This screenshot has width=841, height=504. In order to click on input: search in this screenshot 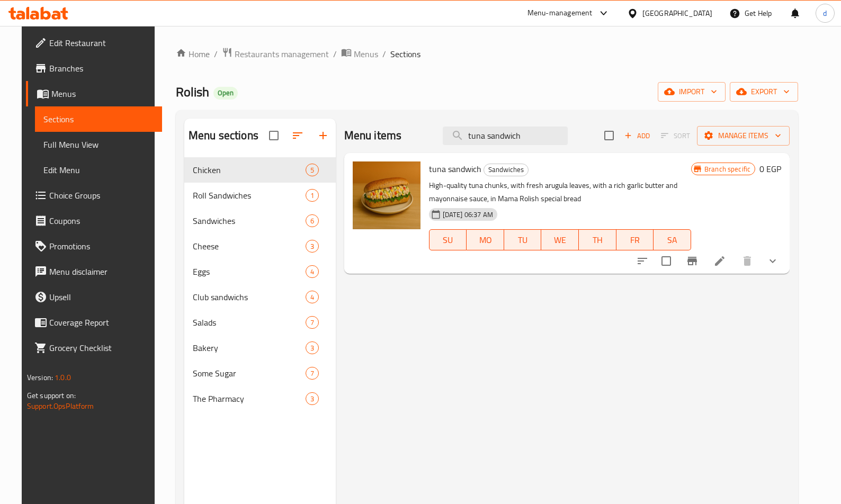, I will do `click(505, 135)`.